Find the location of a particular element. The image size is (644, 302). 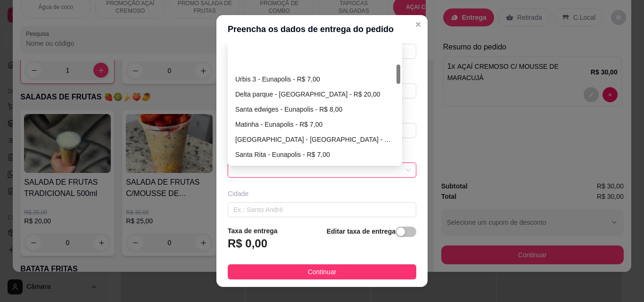

div: Cidade is located at coordinates (322, 194).